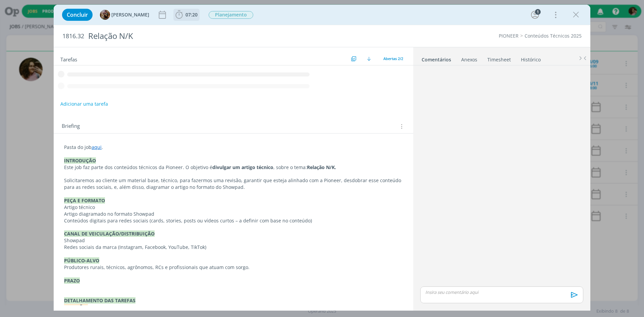 The image size is (644, 317). I want to click on span: 1816.32, so click(73, 36).